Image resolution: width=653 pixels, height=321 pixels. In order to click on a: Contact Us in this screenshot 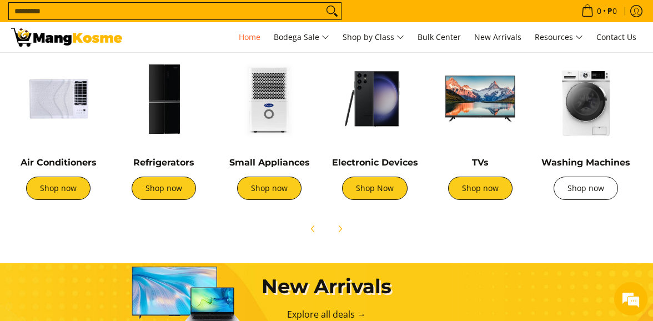, I will do `click(616, 37)`.